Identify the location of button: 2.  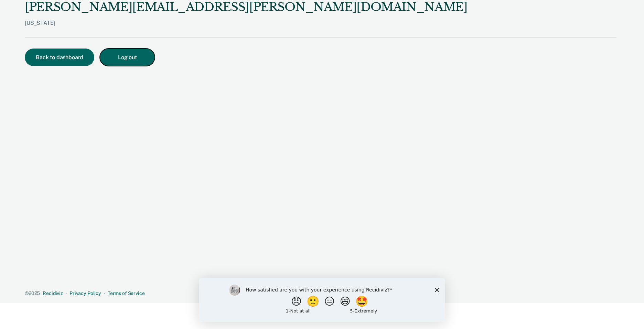
(114, 24).